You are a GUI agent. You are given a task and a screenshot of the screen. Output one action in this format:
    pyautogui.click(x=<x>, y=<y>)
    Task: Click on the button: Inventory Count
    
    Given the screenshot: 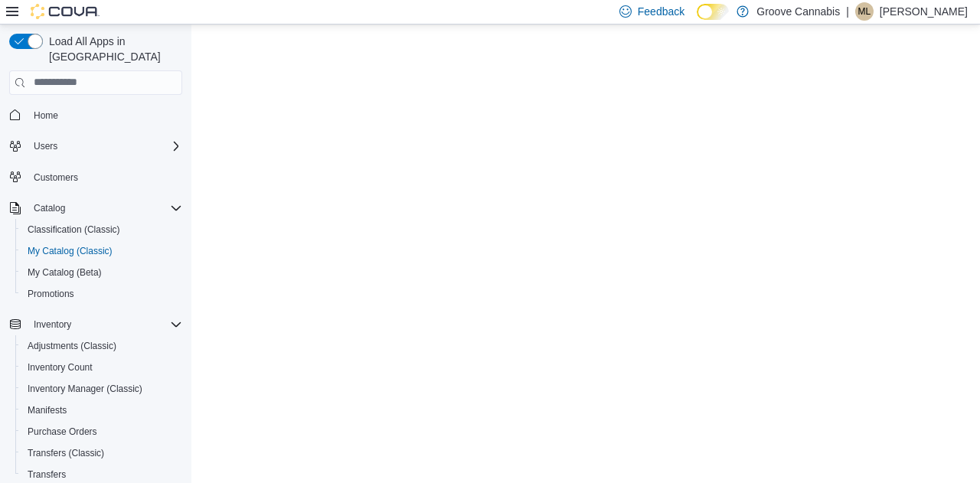 What is the action you would take?
    pyautogui.click(x=102, y=368)
    